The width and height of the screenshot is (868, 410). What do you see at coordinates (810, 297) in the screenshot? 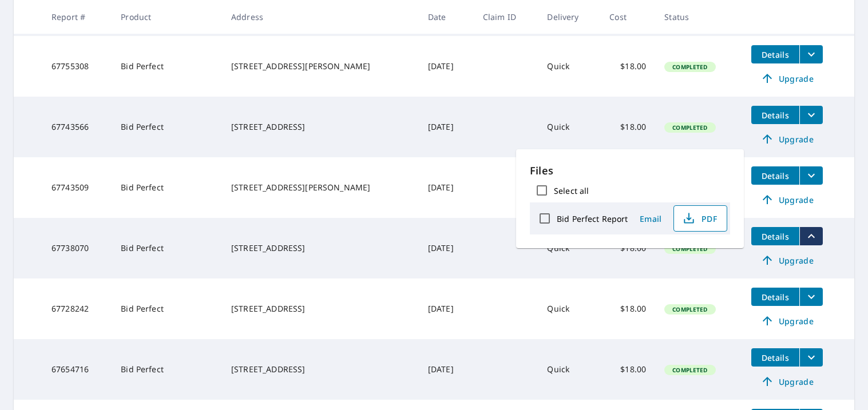
I see `button: filesDropdownBtn-67728242` at bounding box center [810, 297].